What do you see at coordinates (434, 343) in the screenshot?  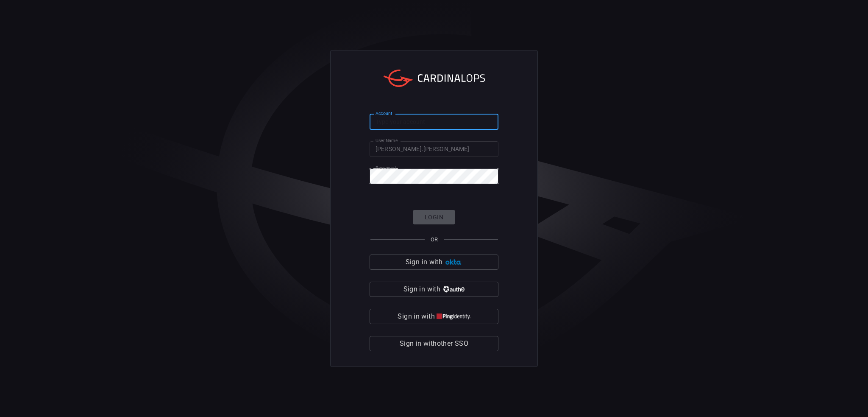 I see `span: Sign in with other SSO` at bounding box center [434, 343].